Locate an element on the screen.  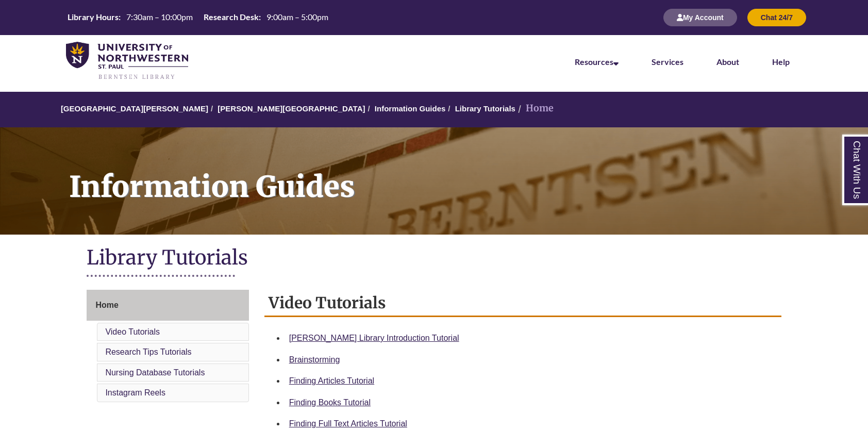
li: Home is located at coordinates (535, 108).